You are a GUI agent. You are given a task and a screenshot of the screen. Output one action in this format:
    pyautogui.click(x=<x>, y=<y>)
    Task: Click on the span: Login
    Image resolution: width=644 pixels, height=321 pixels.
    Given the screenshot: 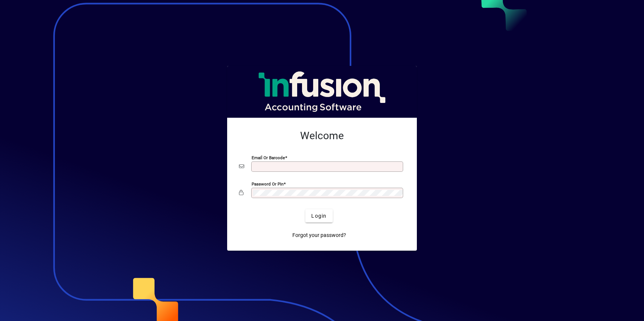 What is the action you would take?
    pyautogui.click(x=318, y=216)
    